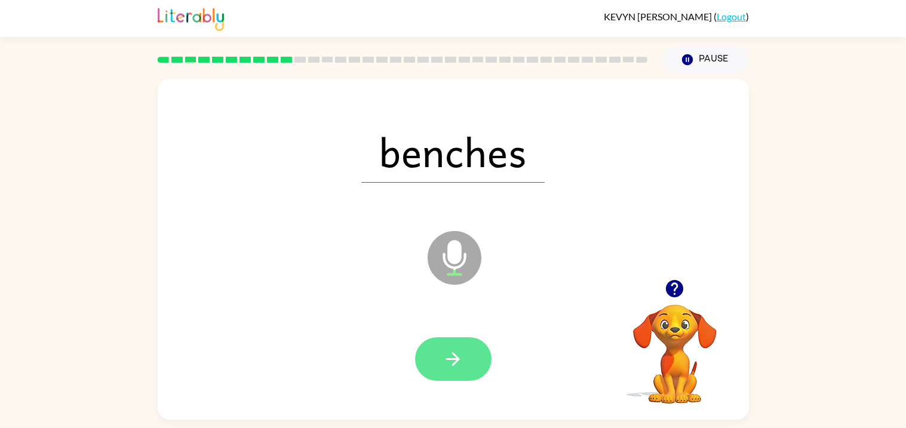 The height and width of the screenshot is (428, 906). Describe the element at coordinates (675, 346) in the screenshot. I see `video: Your browser must support playing .mp4 files to use Literably. Please try using another browser.` at that location.